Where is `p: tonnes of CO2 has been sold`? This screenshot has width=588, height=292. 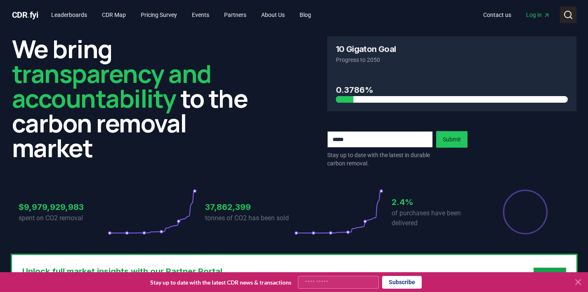
p: tonnes of CO2 has been sold is located at coordinates (249, 218).